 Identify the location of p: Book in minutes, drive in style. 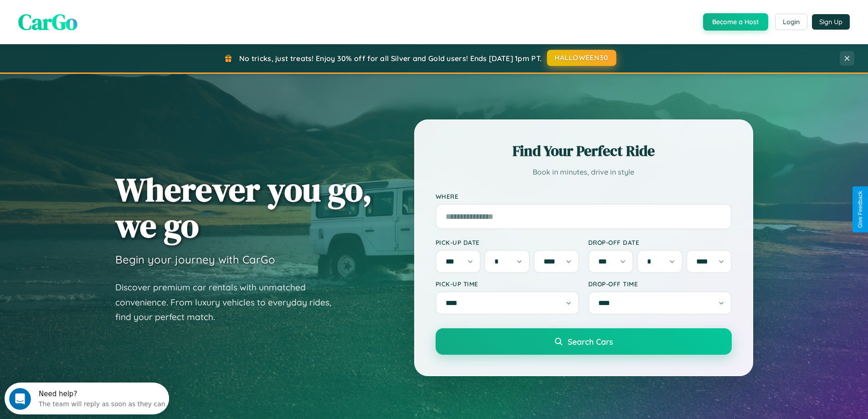
(584, 172).